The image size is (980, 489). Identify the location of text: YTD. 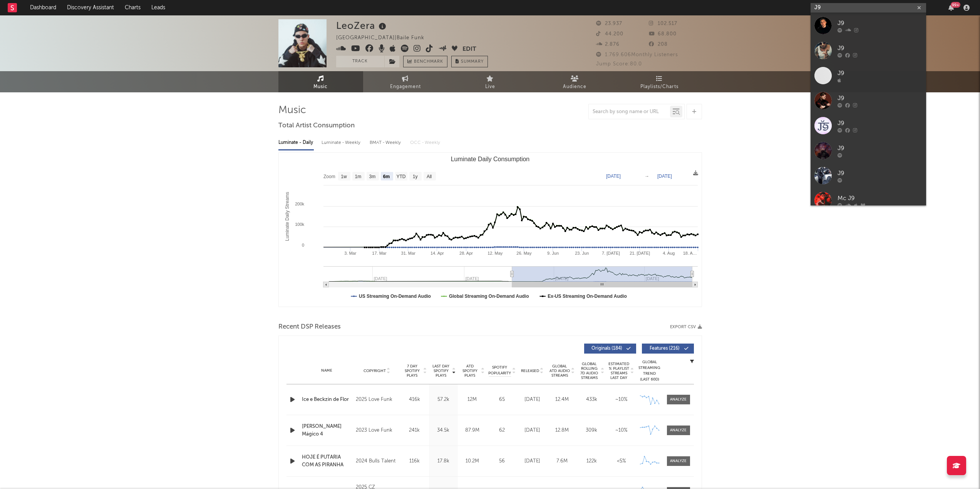
(401, 177).